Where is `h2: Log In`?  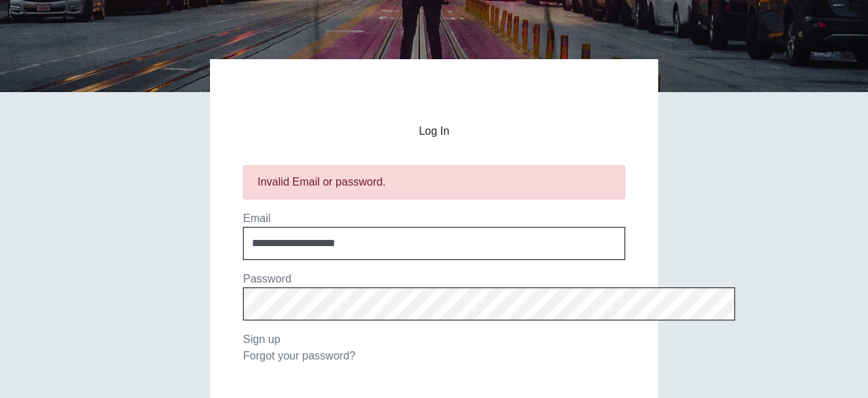 h2: Log In is located at coordinates (433, 131).